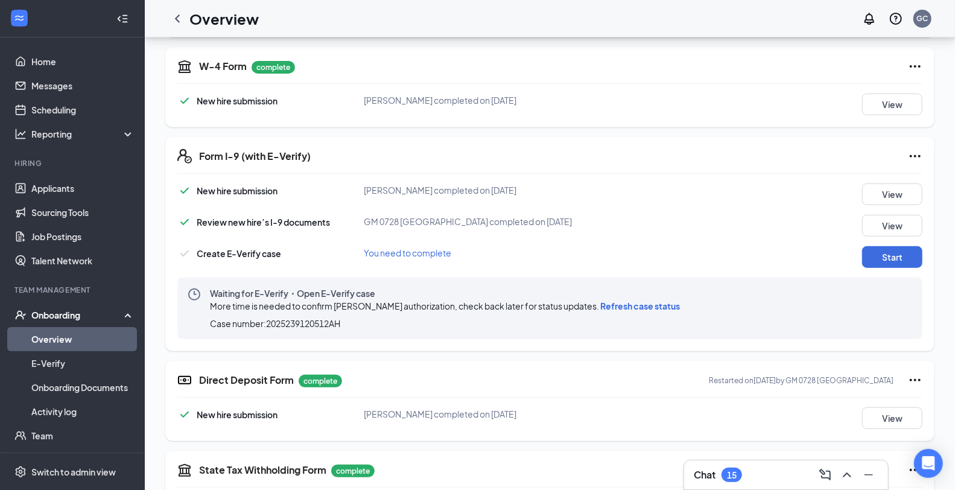  What do you see at coordinates (255, 156) in the screenshot?
I see `h5: Form I-9 (with E-Verify)` at bounding box center [255, 156].